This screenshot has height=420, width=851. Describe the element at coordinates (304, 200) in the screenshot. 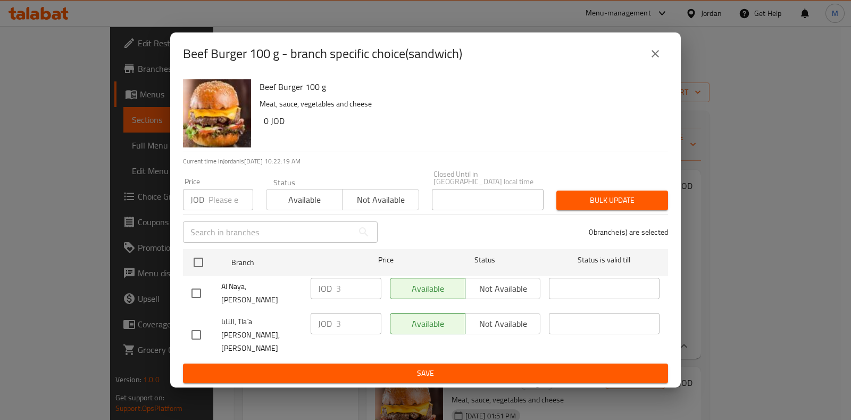

I see `button: Available` at that location.